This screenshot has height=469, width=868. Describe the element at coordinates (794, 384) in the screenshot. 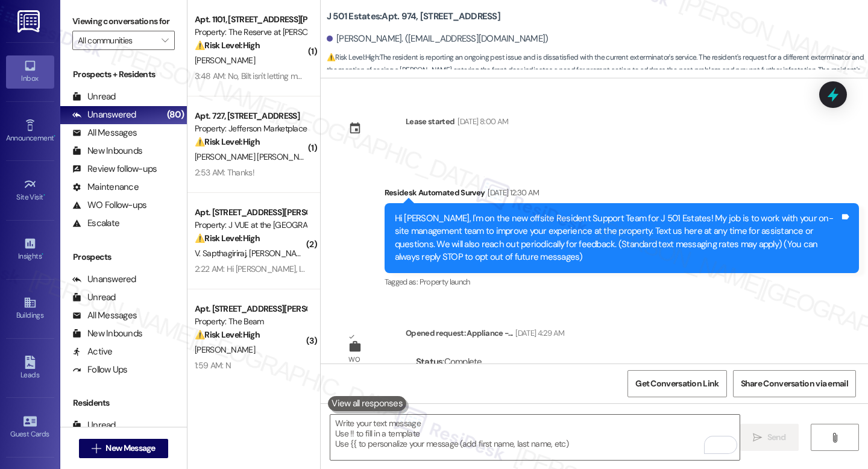

I see `span: Share Conversation via email` at that location.